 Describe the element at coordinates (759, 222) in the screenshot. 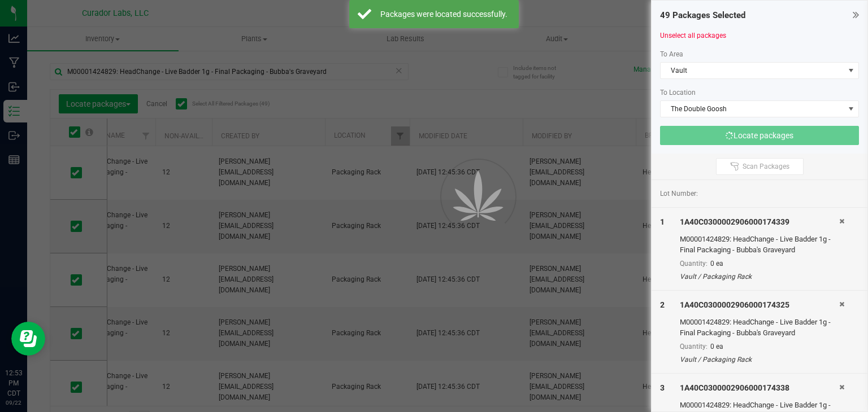

I see `div: 1A40C0300002906000174339` at that location.